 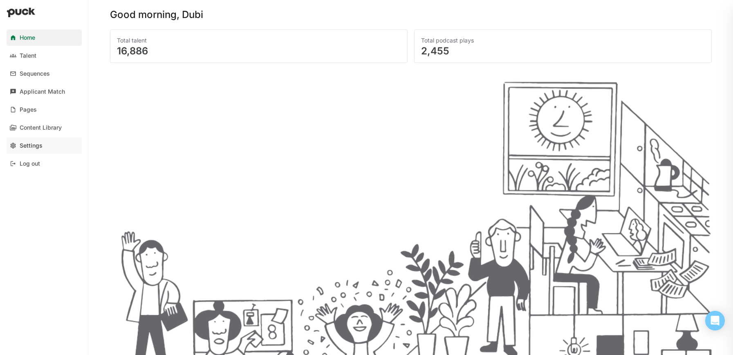 What do you see at coordinates (44, 110) in the screenshot?
I see `a: Pages` at bounding box center [44, 110].